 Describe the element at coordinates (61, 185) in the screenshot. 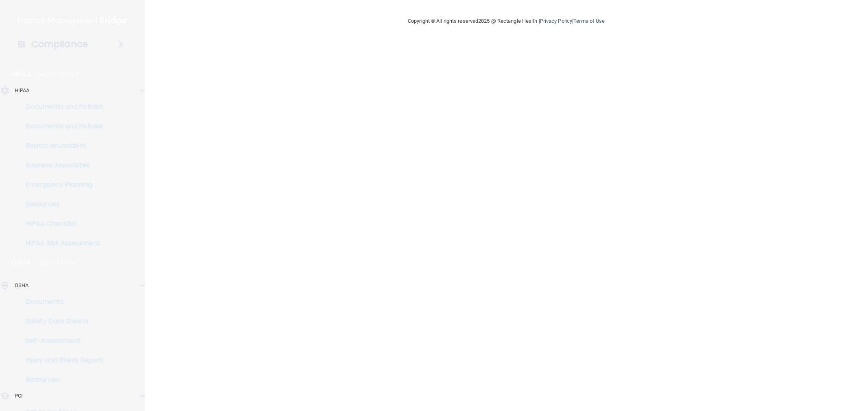

I see `p: Emergency Planning` at that location.